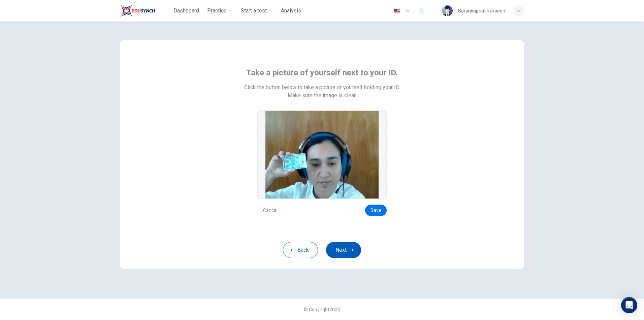 This screenshot has height=320, width=644. I want to click on a: Analysis, so click(291, 11).